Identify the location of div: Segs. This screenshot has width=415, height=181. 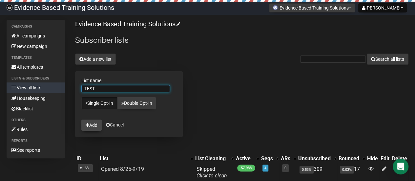
(267, 159).